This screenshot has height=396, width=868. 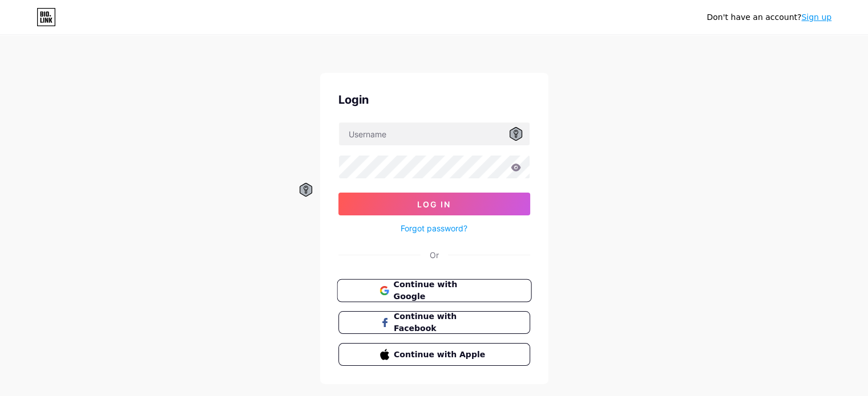 I want to click on div: Or, so click(x=434, y=255).